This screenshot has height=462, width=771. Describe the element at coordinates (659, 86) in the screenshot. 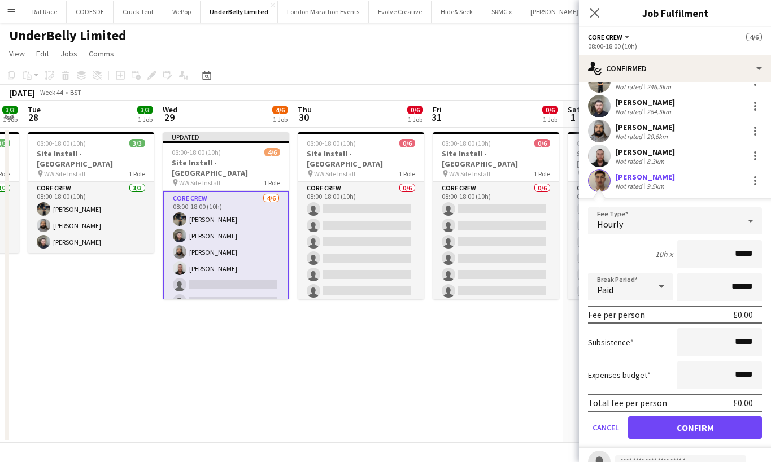

I see `div: 246.5km` at that location.